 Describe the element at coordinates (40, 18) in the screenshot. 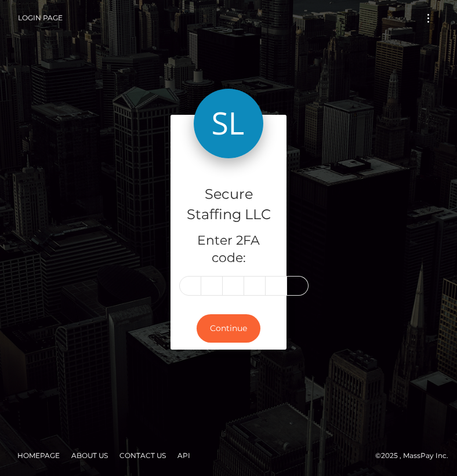

I see `a: Login Page` at that location.